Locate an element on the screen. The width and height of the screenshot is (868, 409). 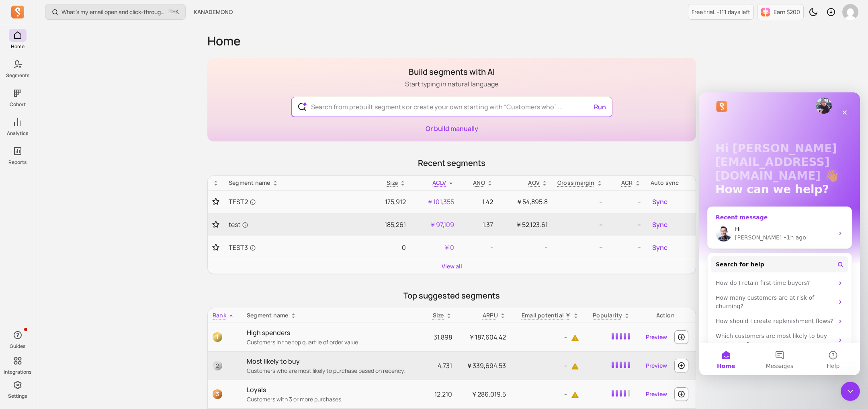
p: Customers in the top quartile of order value is located at coordinates (334, 343).